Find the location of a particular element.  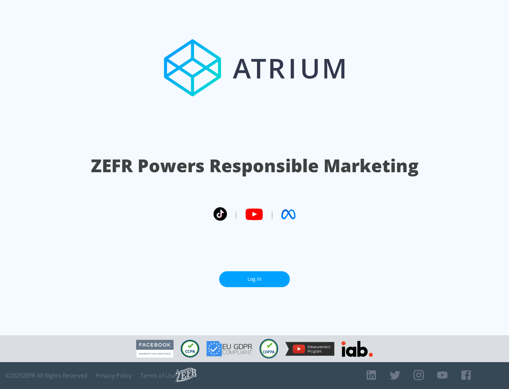

img: GDPR Compliant is located at coordinates (230, 349).